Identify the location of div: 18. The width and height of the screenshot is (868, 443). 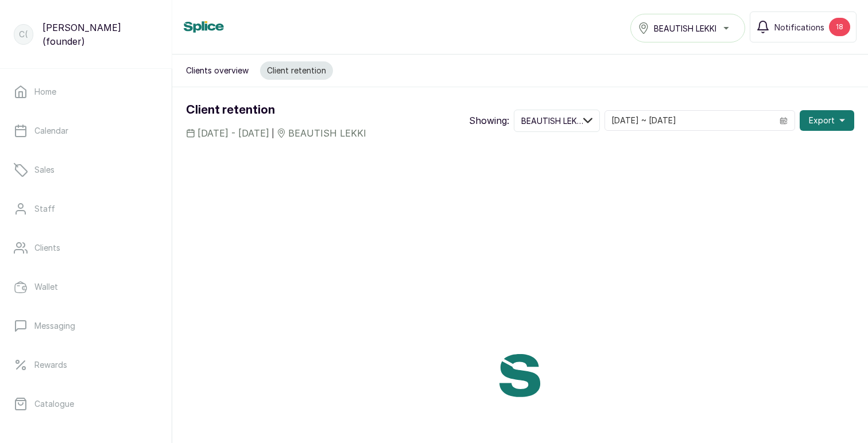
(839, 27).